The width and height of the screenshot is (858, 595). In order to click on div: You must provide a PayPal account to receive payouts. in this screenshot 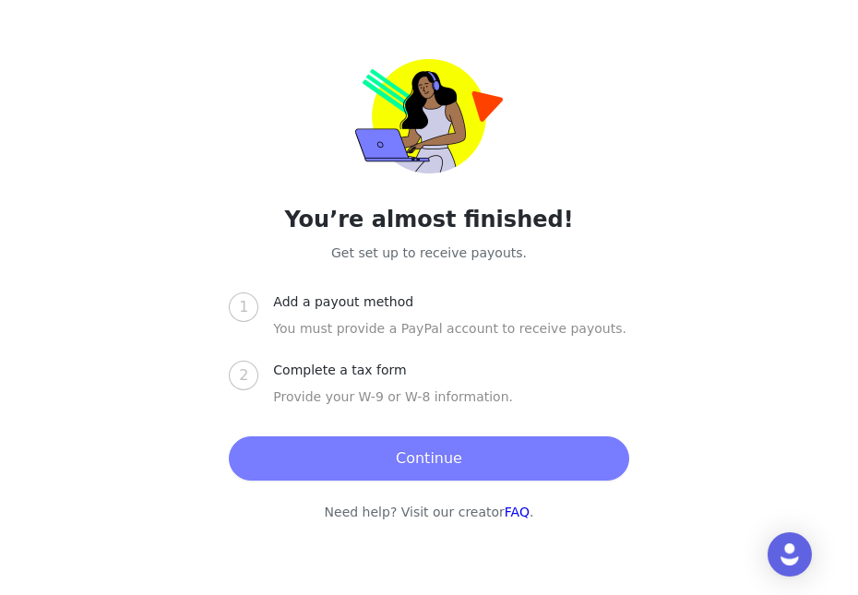, I will do `click(450, 340)`.